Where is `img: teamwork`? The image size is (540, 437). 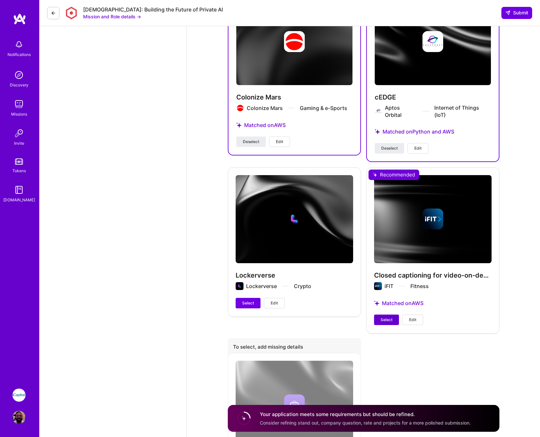 img: teamwork is located at coordinates (19, 104).